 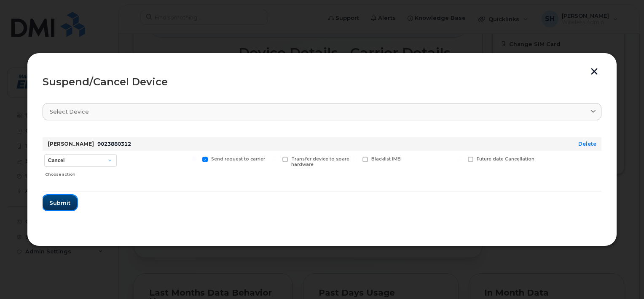 I want to click on input: Blacklist IMEI, so click(x=355, y=159).